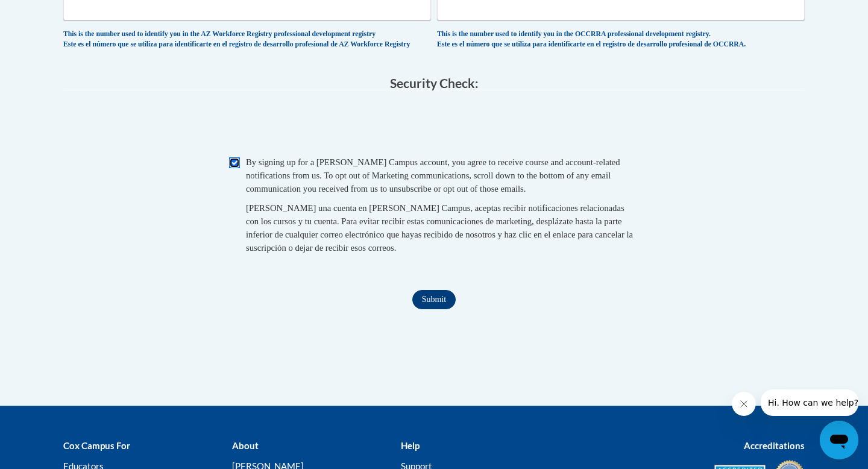 This screenshot has width=868, height=469. What do you see at coordinates (774, 445) in the screenshot?
I see `b: Accreditations` at bounding box center [774, 445].